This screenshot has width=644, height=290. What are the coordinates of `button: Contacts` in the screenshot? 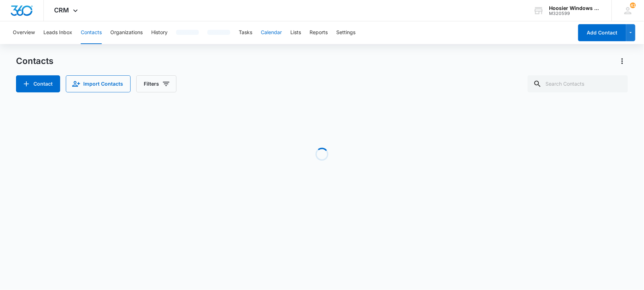 It's located at (91, 33).